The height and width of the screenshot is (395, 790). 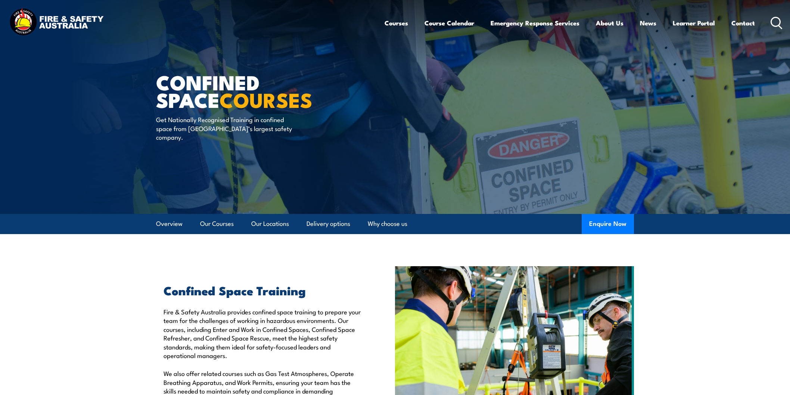 What do you see at coordinates (262, 290) in the screenshot?
I see `h2: Confined Space Training` at bounding box center [262, 290].